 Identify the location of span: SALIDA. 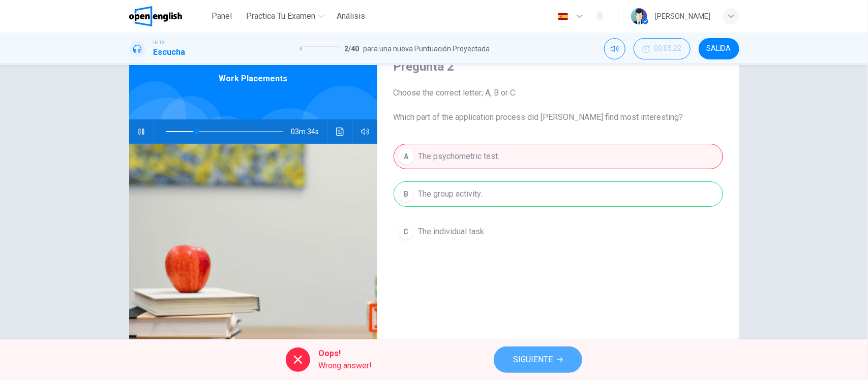
(719, 49).